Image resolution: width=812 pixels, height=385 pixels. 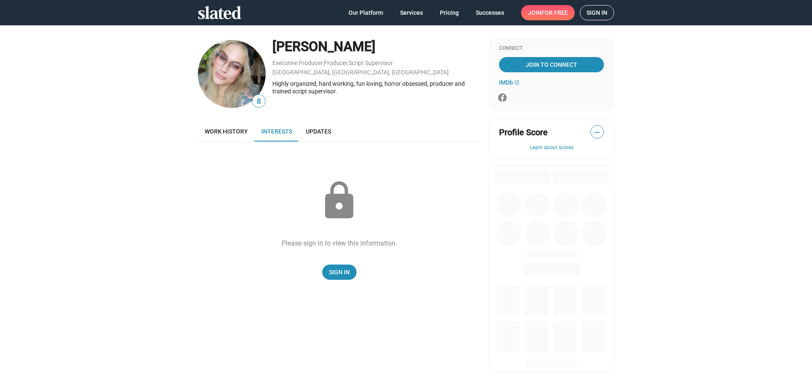 I want to click on a: Script Supervisor, so click(x=371, y=63).